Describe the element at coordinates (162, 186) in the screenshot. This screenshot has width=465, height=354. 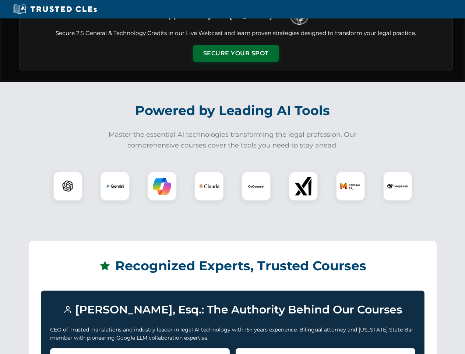
I see `div: Copilot` at that location.